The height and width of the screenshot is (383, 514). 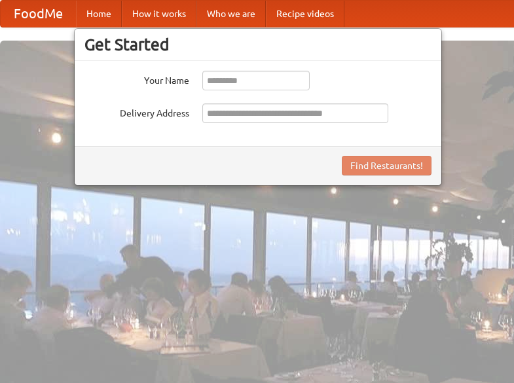 I want to click on a: Who we are, so click(x=231, y=14).